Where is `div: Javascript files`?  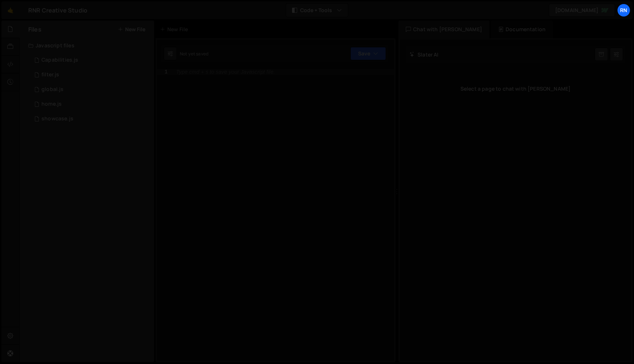 div: Javascript files is located at coordinates (87, 45).